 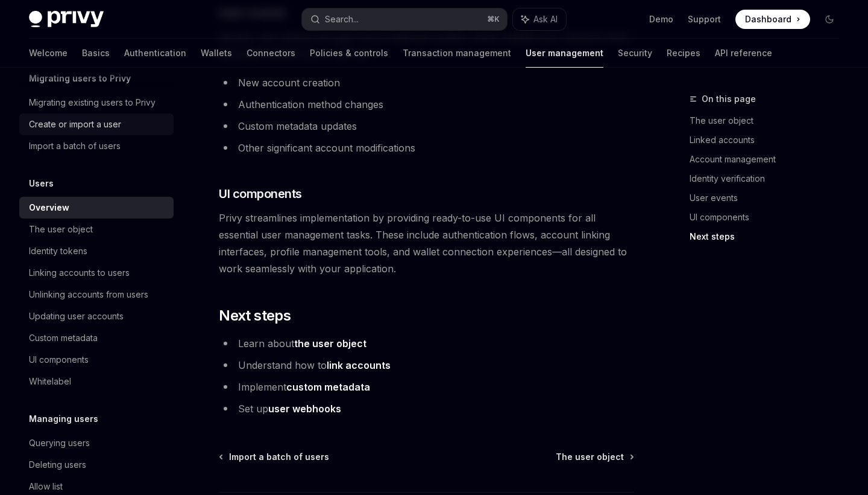 What do you see at coordinates (773, 19) in the screenshot?
I see `a: Dashboard` at bounding box center [773, 19].